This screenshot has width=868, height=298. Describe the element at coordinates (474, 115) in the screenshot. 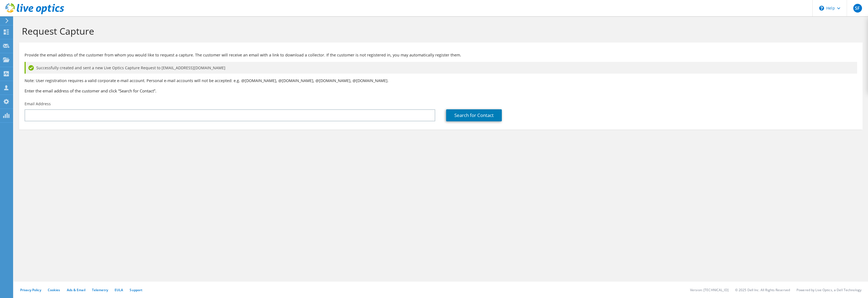

I see `a: Search for Contact` at that location.